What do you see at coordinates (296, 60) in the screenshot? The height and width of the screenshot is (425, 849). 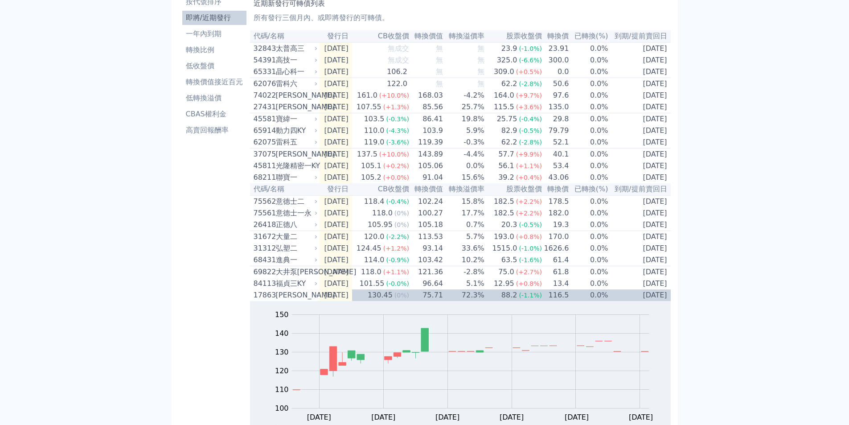 I see `div: 高技一` at bounding box center [296, 60].